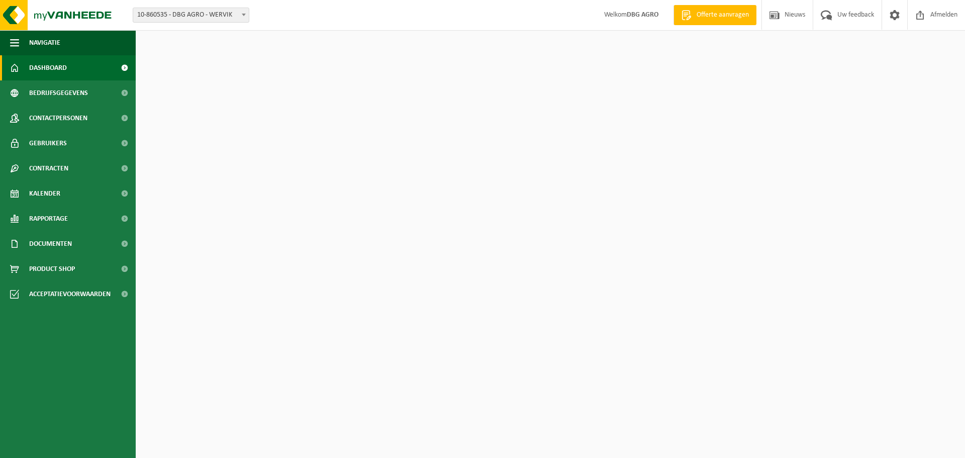 This screenshot has height=458, width=965. What do you see at coordinates (643, 15) in the screenshot?
I see `strong: DBG AGRO` at bounding box center [643, 15].